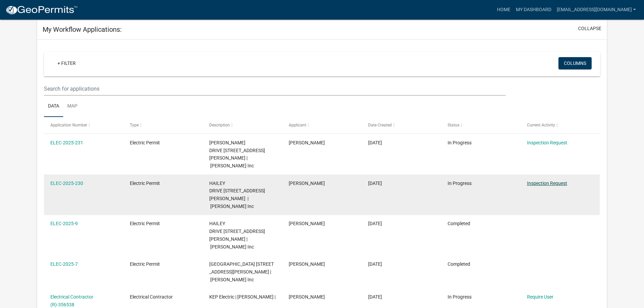  I want to click on span: 12/31/2024, so click(375, 297).